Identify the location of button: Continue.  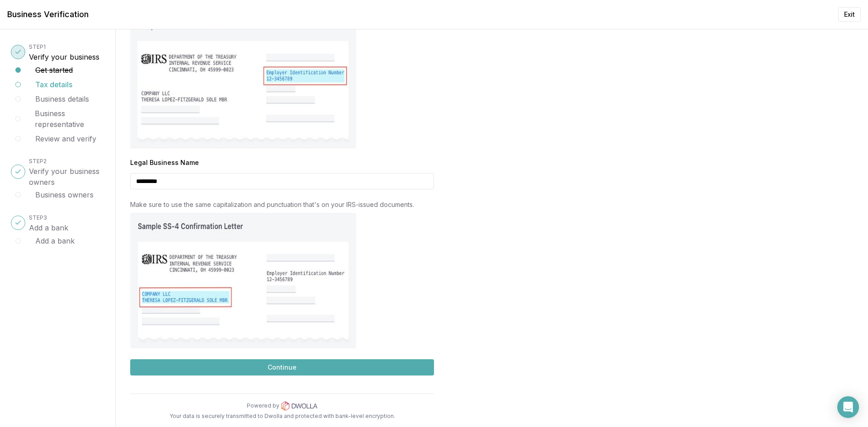
(282, 368).